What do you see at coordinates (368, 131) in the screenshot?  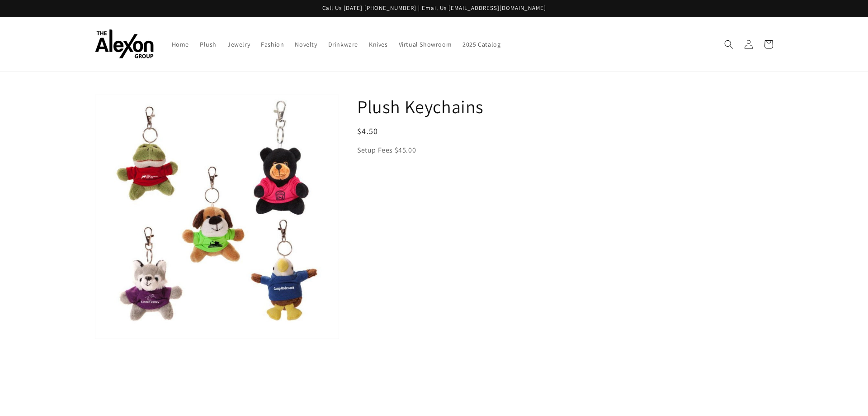 I see `span: $4.50` at bounding box center [368, 131].